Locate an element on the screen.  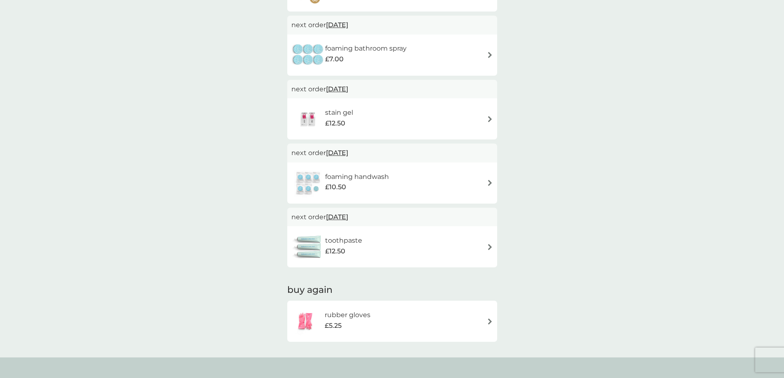
h6: rubber gloves is located at coordinates (347, 315).